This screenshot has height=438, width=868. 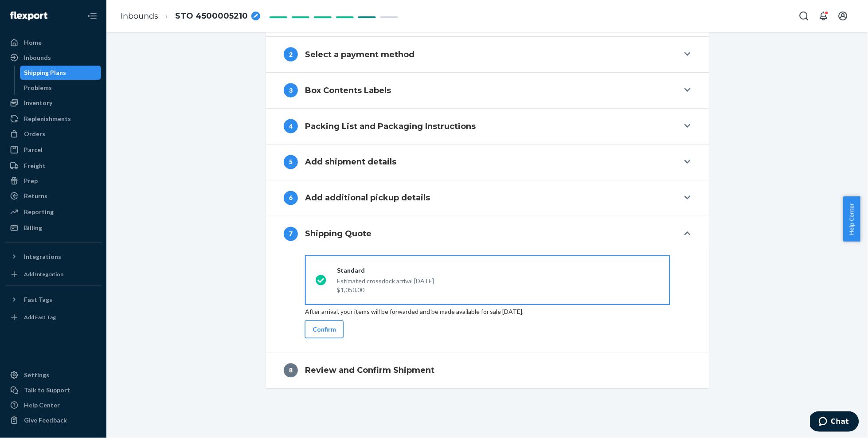 I want to click on a: Add Fast Tag, so click(x=53, y=318).